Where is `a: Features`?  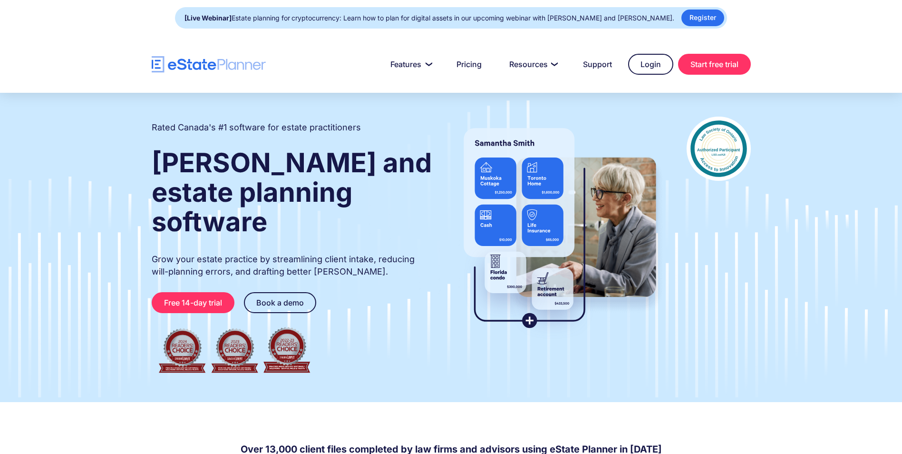 a: Features is located at coordinates (410, 64).